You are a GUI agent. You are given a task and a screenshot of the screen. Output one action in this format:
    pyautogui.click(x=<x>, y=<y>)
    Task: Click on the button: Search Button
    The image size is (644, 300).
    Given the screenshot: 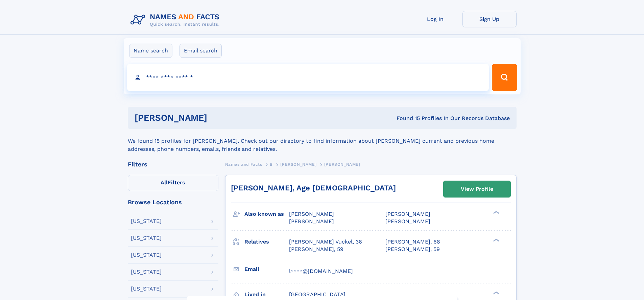 What is the action you would take?
    pyautogui.click(x=504, y=77)
    